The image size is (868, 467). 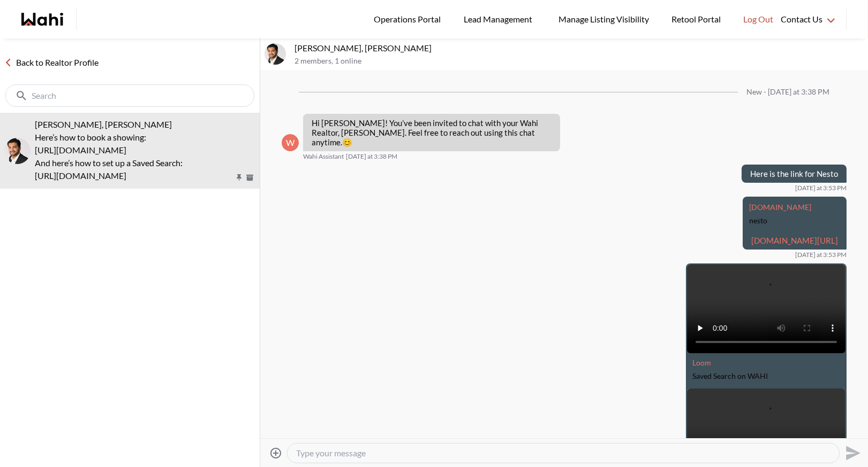 I want to click on p: 2 members , 1 online, so click(x=578, y=61).